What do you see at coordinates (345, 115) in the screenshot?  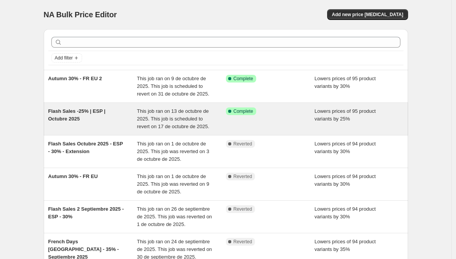 I see `span: Lowers prices of 95 product variants by 25%` at bounding box center [345, 115].